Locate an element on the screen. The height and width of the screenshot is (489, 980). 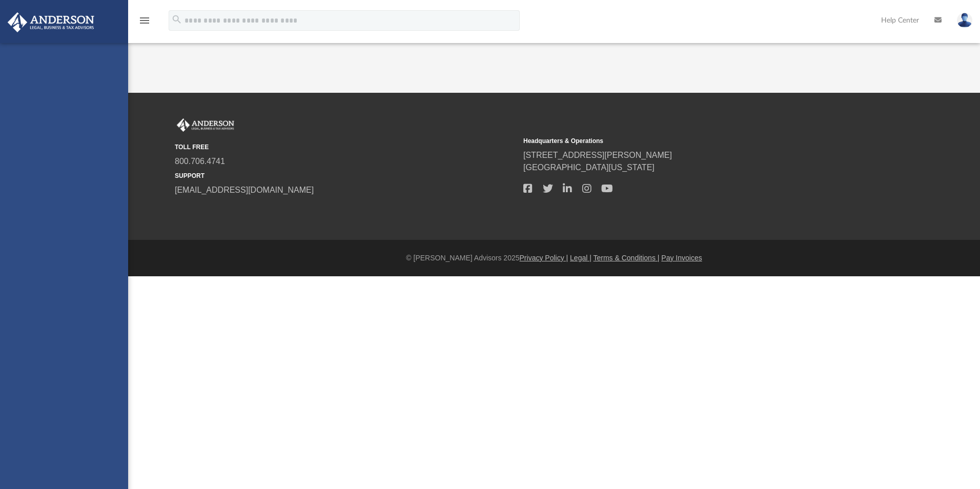
a: menu is located at coordinates (144, 23).